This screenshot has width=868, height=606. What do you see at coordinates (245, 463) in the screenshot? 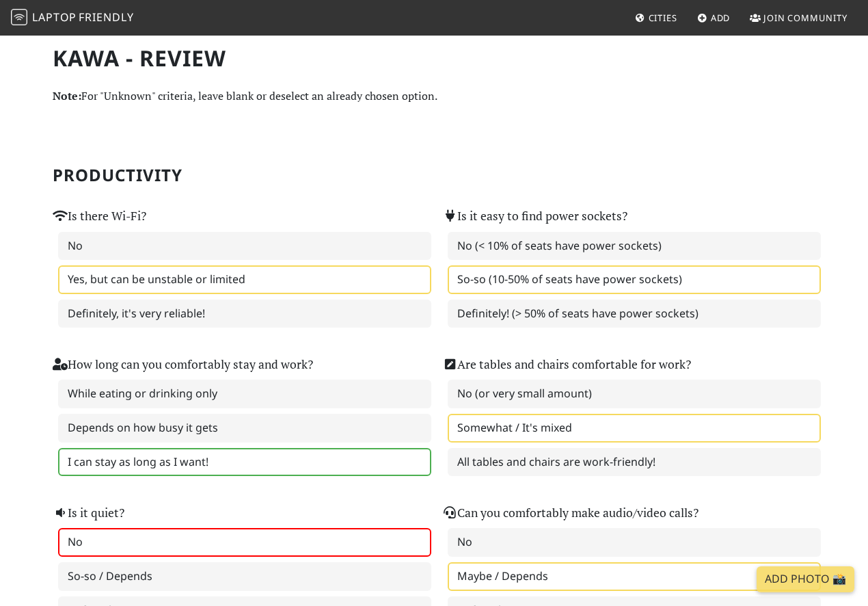
I see `label: I can stay as long as I want!` at bounding box center [245, 463].